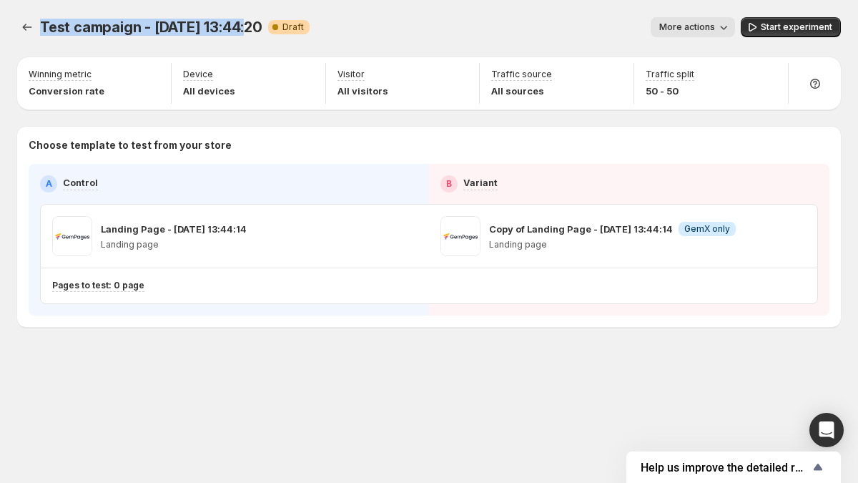 The image size is (858, 483). I want to click on h2: B, so click(449, 184).